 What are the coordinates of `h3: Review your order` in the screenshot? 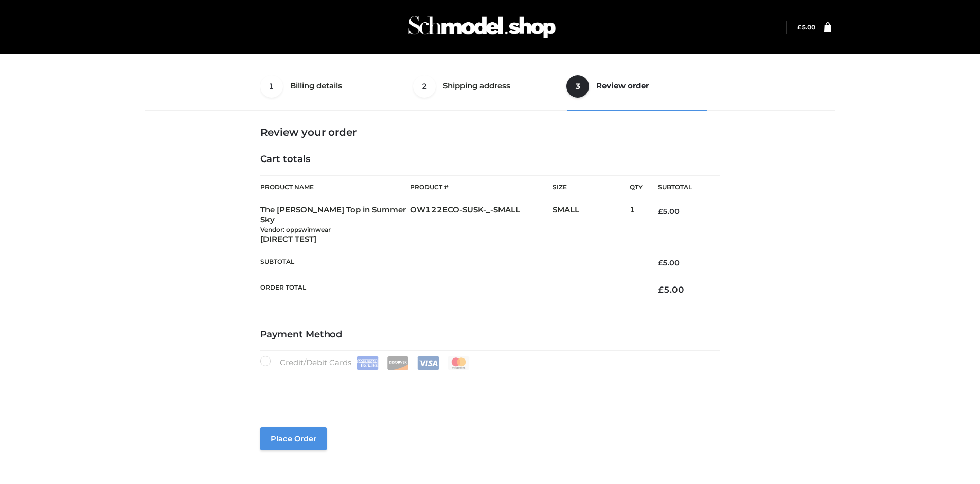 It's located at (490, 132).